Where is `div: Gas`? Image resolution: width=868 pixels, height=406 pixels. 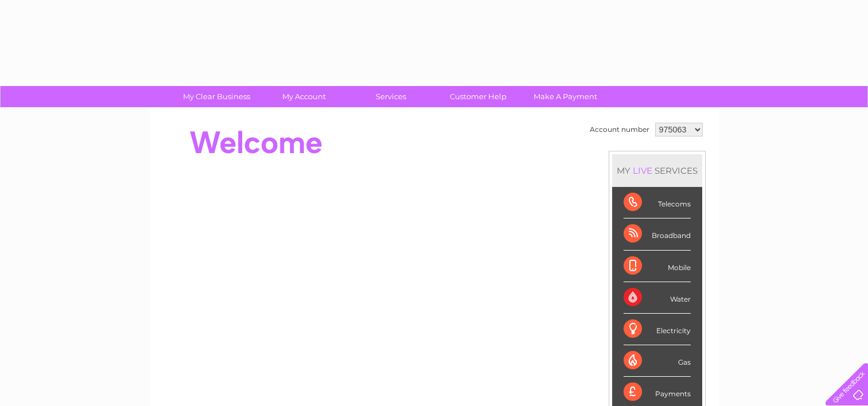
div: Gas is located at coordinates (657, 361).